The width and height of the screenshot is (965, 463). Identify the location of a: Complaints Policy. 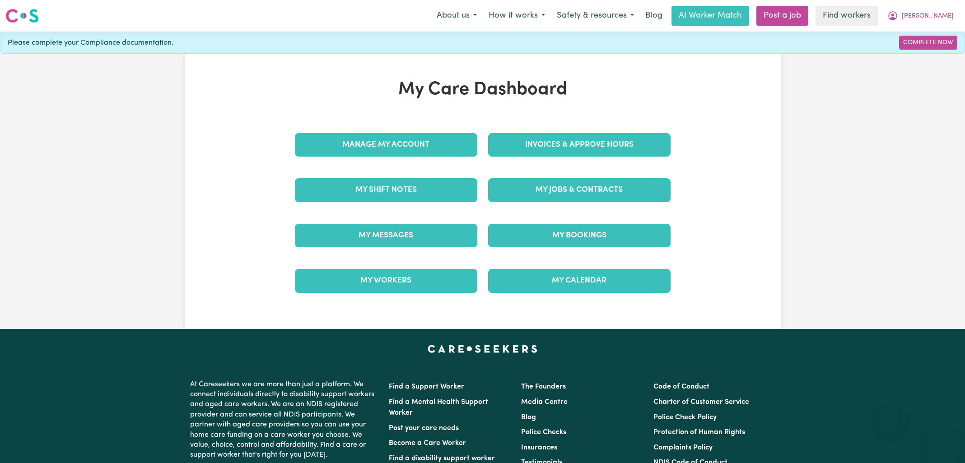
(683, 448).